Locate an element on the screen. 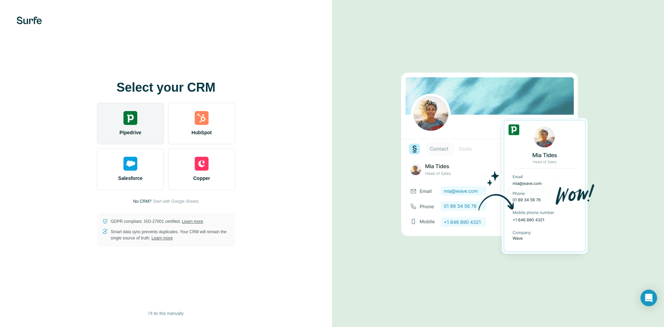 The width and height of the screenshot is (664, 327). span: Start with Google Sheets is located at coordinates (176, 201).